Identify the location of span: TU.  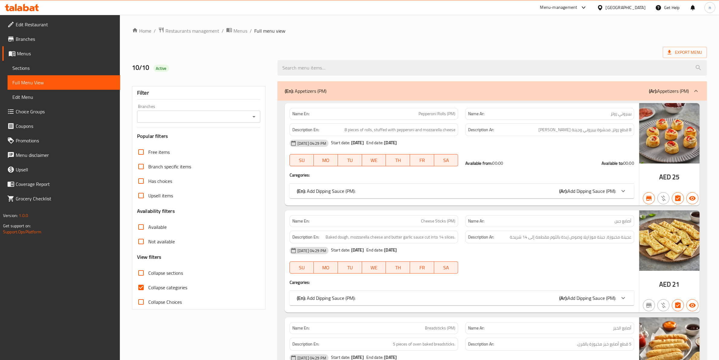
(350, 267).